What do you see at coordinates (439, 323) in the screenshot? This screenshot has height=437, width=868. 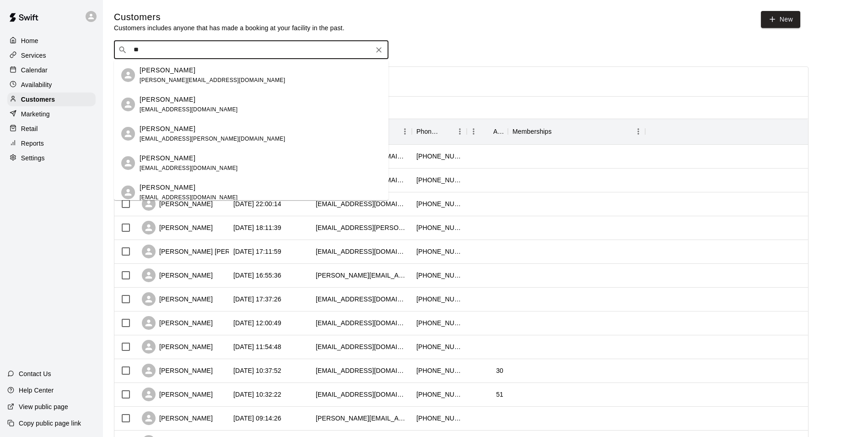 I see `div: +16029892140` at bounding box center [439, 323].